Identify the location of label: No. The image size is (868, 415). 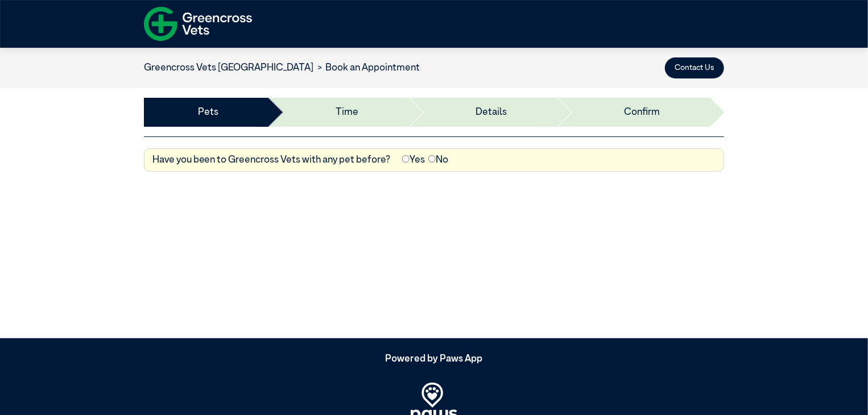
(438, 160).